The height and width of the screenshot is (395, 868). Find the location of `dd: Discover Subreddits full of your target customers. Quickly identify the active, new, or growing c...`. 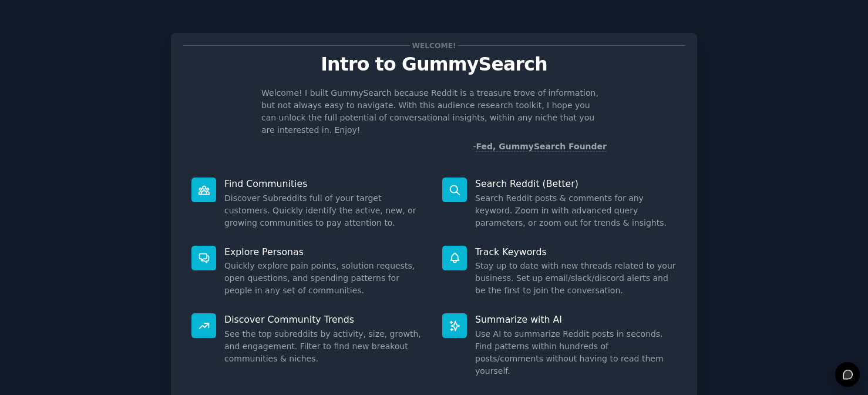

dd: Discover Subreddits full of your target customers. Quickly identify the active, new, or growing c... is located at coordinates (325, 211).